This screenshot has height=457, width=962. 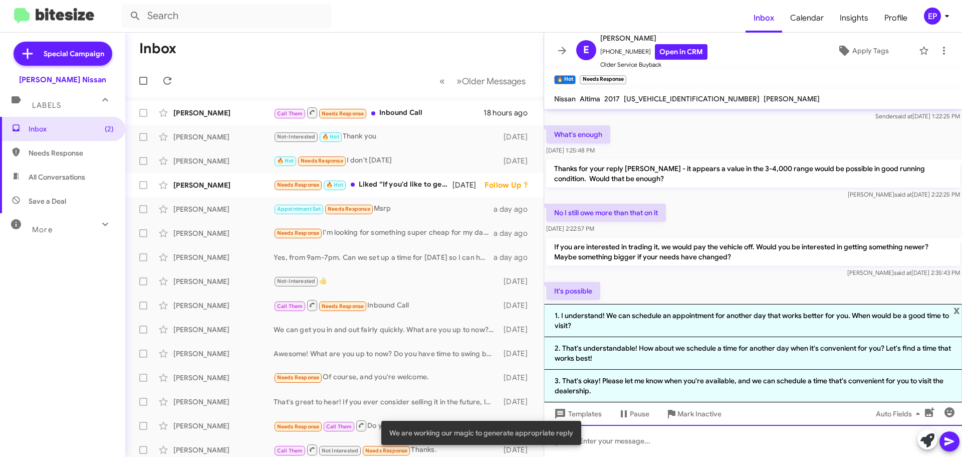 I want to click on span: Calendar, so click(x=807, y=18).